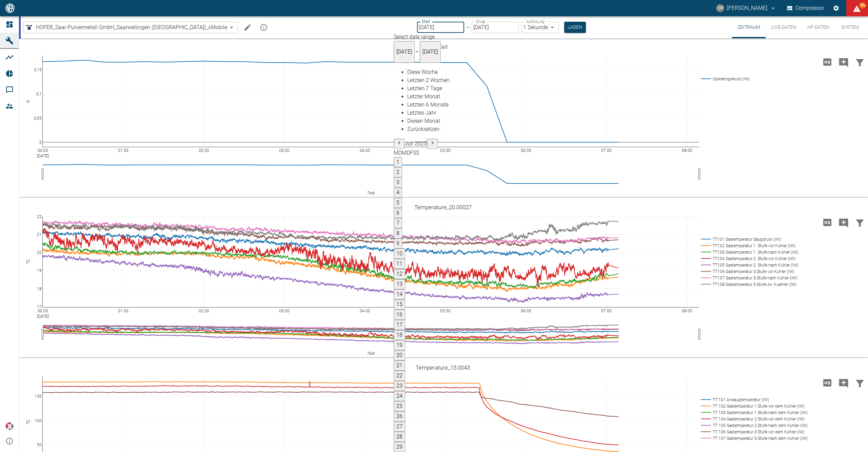 This screenshot has height=452, width=868. What do you see at coordinates (414, 153) in the screenshot?
I see `span: Samstag` at bounding box center [414, 153].